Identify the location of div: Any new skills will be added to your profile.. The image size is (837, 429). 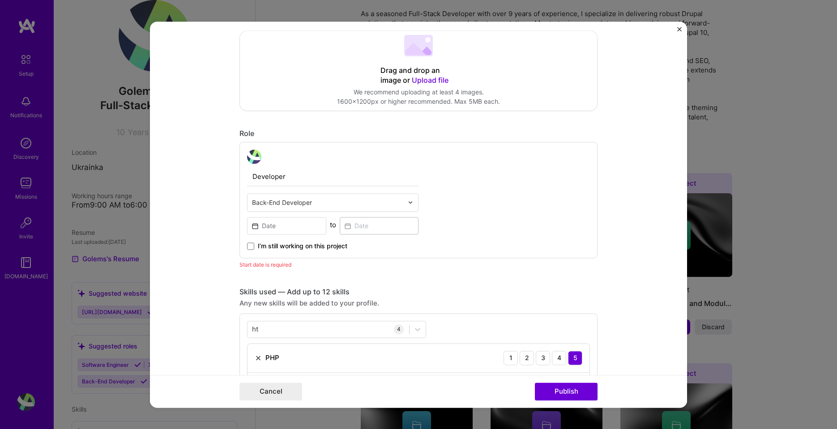
(418, 303).